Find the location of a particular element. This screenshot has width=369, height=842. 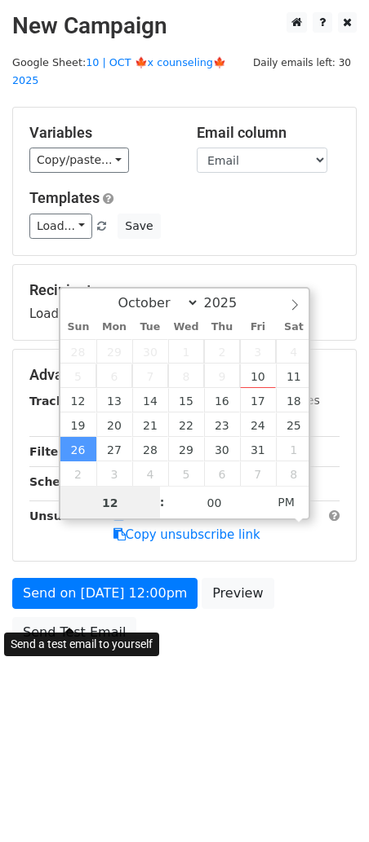

span: October 10, 2025 is located at coordinates (258, 376).